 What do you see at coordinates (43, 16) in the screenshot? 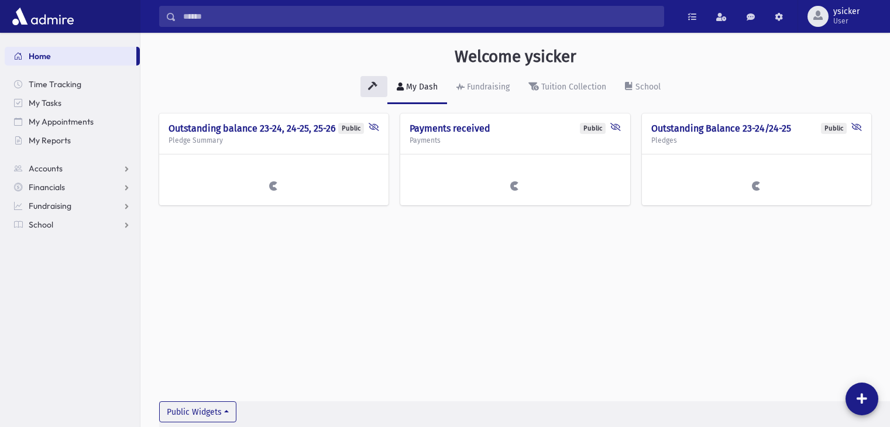
I see `img: AdmirePro` at bounding box center [43, 16].